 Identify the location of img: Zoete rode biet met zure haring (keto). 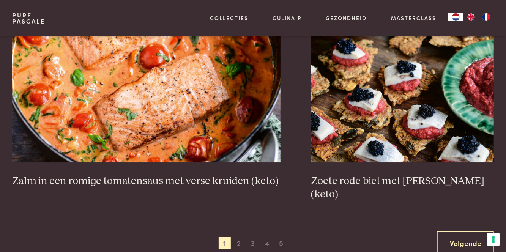
(402, 87).